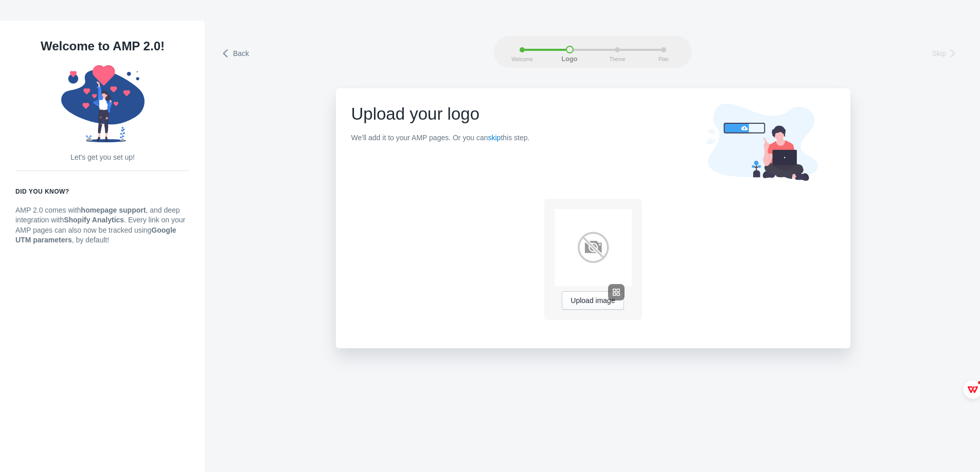  What do you see at coordinates (96, 236) in the screenshot?
I see `strong: Google UTM parameters` at bounding box center [96, 236].